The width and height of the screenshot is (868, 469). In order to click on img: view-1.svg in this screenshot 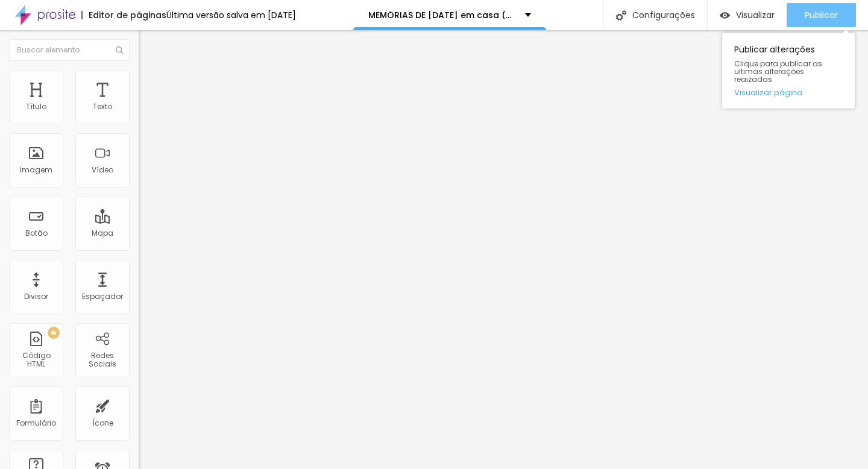, I will do `click(724, 15)`.